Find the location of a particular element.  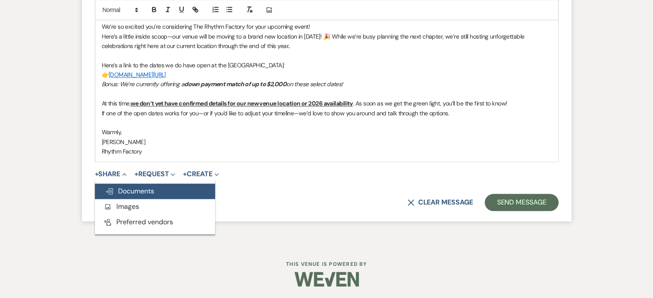

button: Send Message is located at coordinates (521, 203).